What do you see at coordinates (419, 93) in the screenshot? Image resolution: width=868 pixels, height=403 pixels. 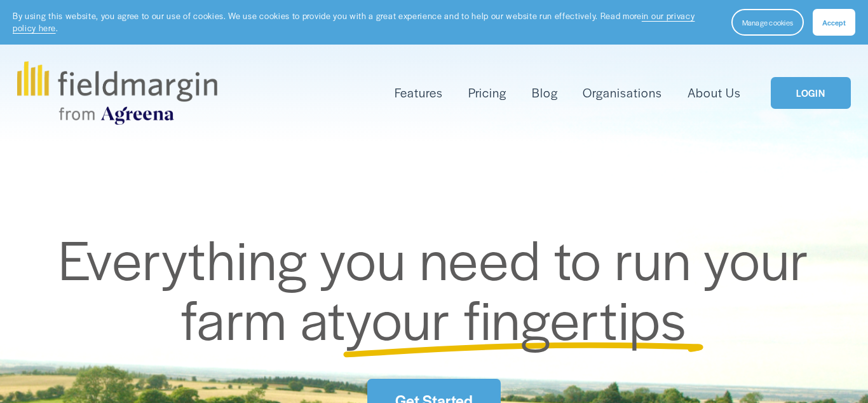 I see `a: folder dropdown` at bounding box center [419, 93].